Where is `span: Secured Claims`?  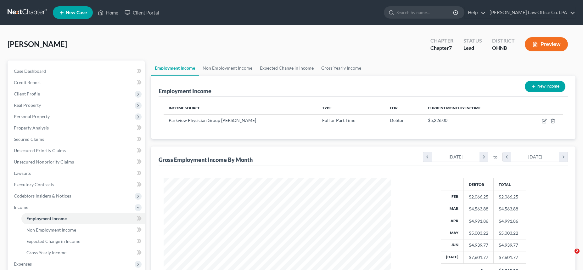 span: Secured Claims is located at coordinates (29, 139).